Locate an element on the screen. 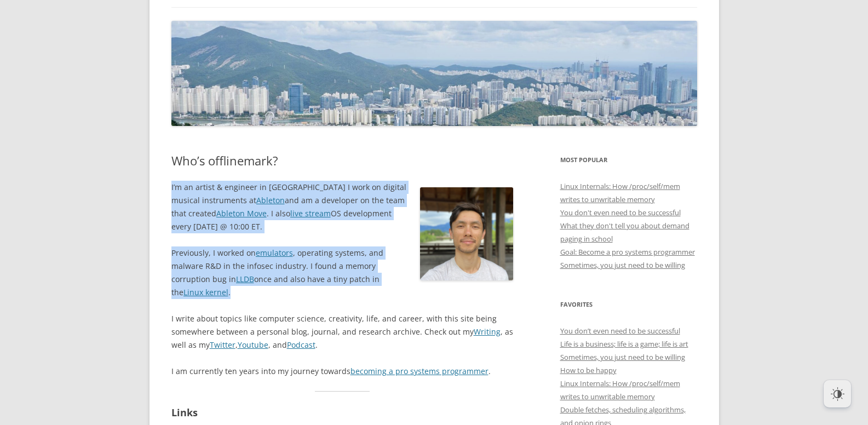  a: Linux kernel is located at coordinates (206, 292).